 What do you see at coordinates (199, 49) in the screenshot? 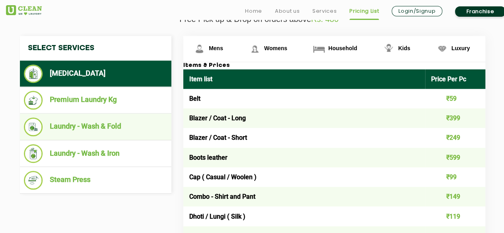
I see `img: Mens` at bounding box center [199, 49].